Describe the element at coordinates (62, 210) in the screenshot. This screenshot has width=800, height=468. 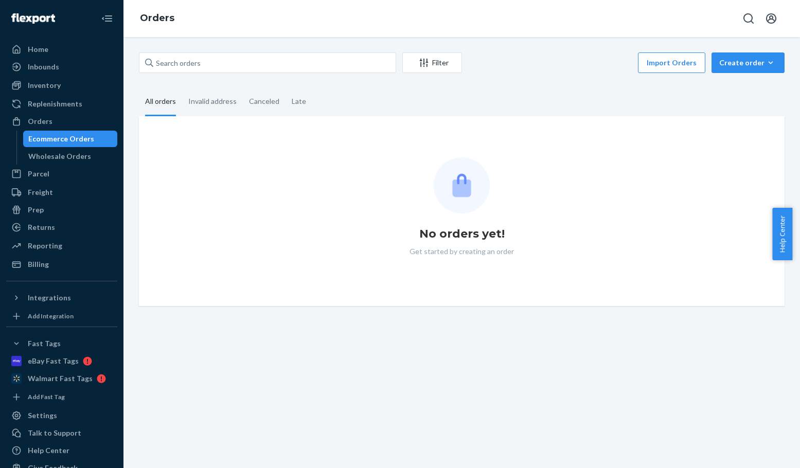
I see `a: Prep` at that location.